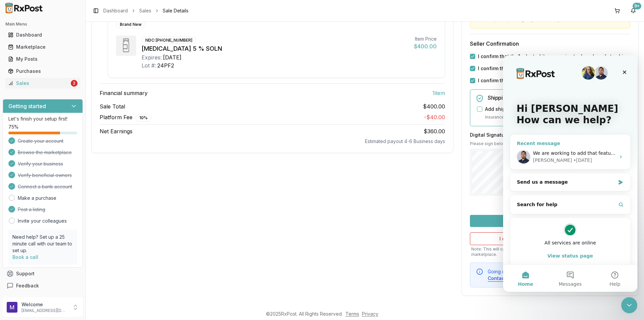  What do you see at coordinates (43, 59) in the screenshot?
I see `div: My Posts` at bounding box center [43, 59].